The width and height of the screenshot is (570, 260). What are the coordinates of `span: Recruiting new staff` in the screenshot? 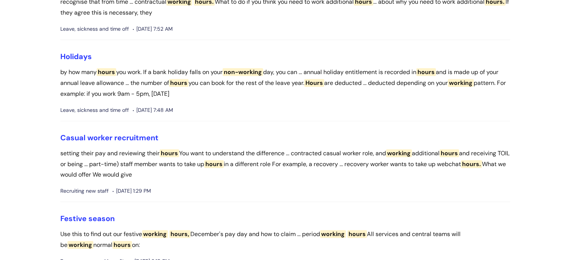 It's located at (84, 191).